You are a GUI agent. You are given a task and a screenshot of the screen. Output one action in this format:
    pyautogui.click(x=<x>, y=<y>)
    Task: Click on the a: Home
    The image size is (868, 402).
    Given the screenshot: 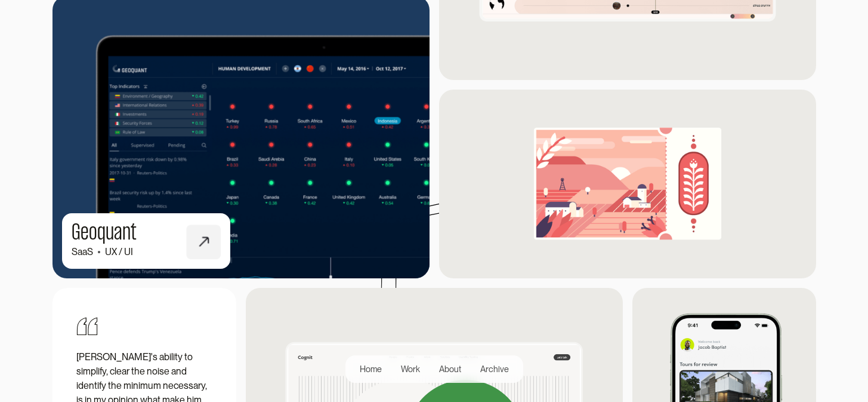 What is the action you would take?
    pyautogui.click(x=371, y=369)
    